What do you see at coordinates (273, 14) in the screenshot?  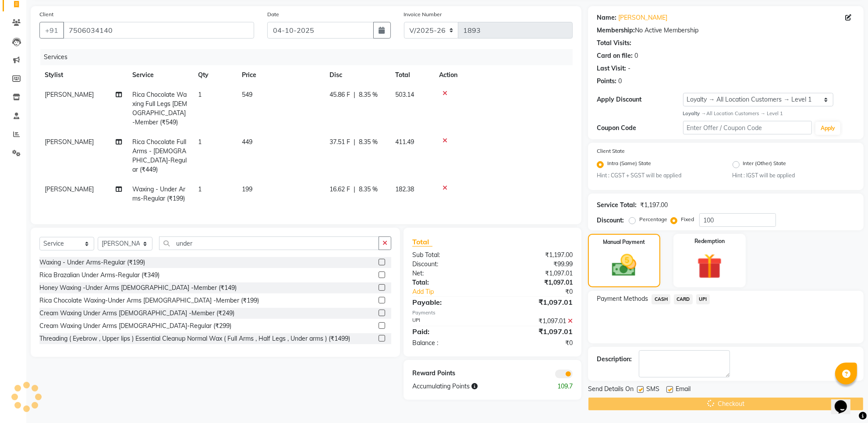 I see `label: Date` at bounding box center [273, 14].